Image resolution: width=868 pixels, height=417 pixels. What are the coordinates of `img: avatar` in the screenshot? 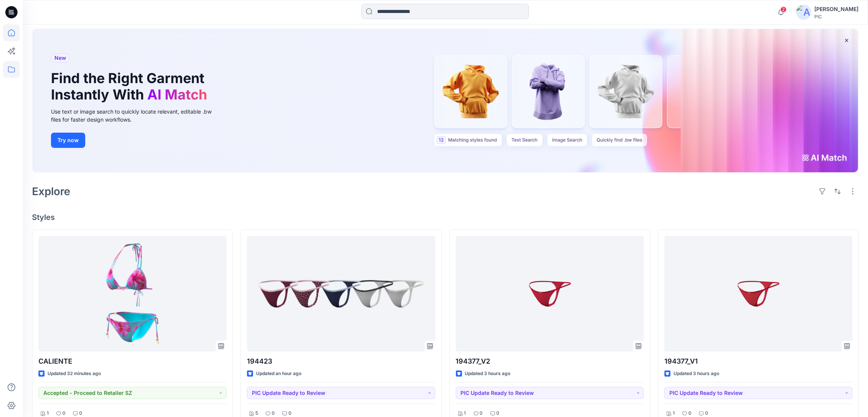 It's located at (804, 12).